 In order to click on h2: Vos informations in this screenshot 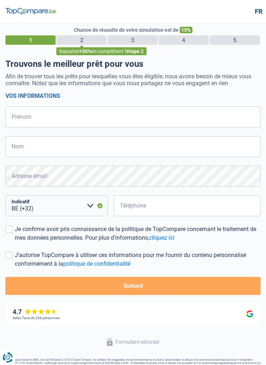, I will do `click(133, 96)`.